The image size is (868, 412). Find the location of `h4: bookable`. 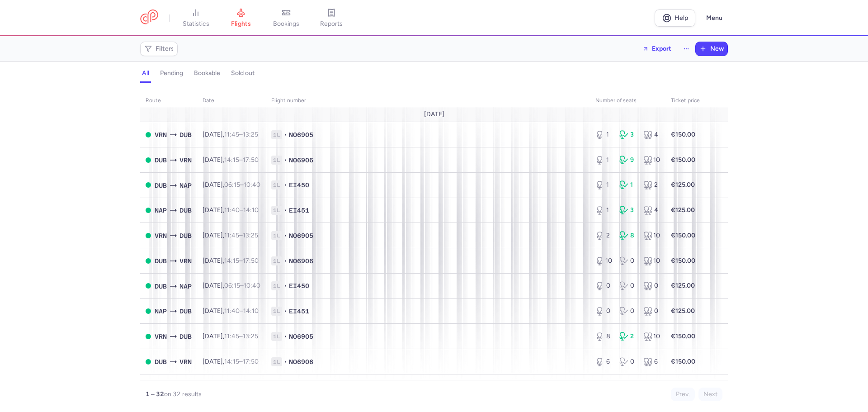

h4: bookable is located at coordinates (207, 74).